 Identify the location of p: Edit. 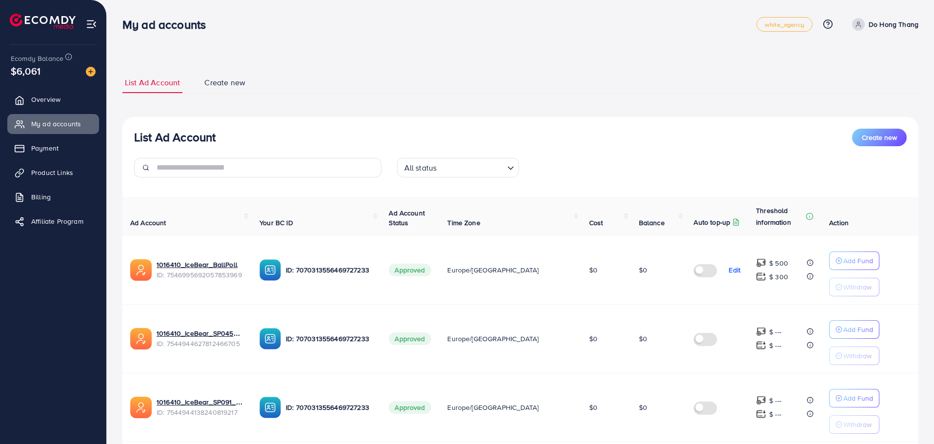
(734, 270).